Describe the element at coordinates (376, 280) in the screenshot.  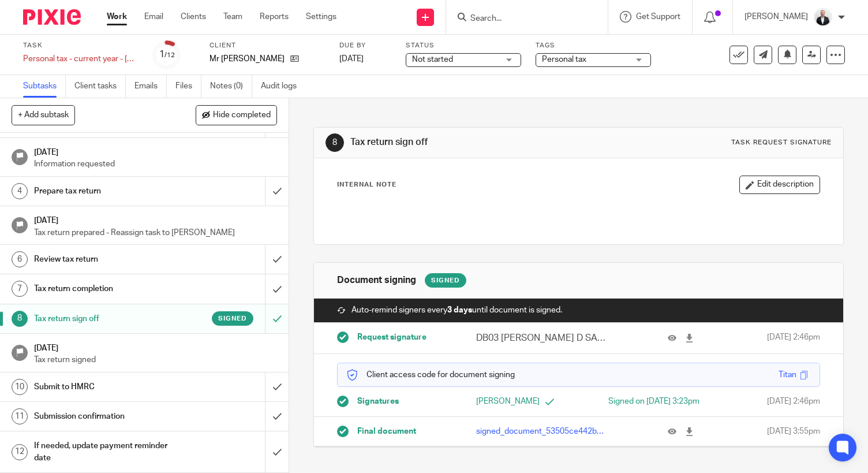
I see `h1: Document signing` at that location.